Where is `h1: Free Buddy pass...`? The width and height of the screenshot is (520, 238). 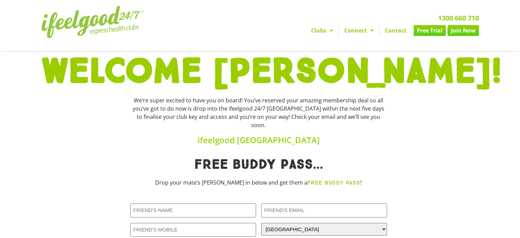
h1: Free Buddy pass... is located at coordinates (259, 165).